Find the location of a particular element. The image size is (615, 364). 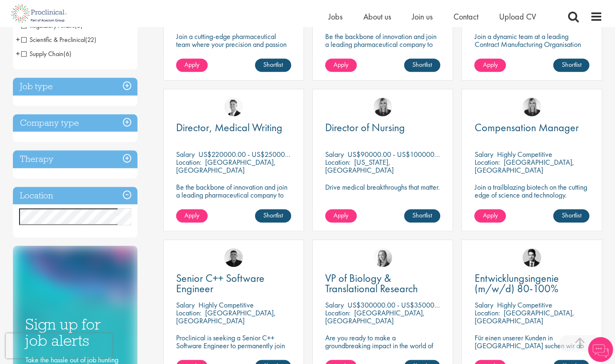

a: About us is located at coordinates (377, 17).